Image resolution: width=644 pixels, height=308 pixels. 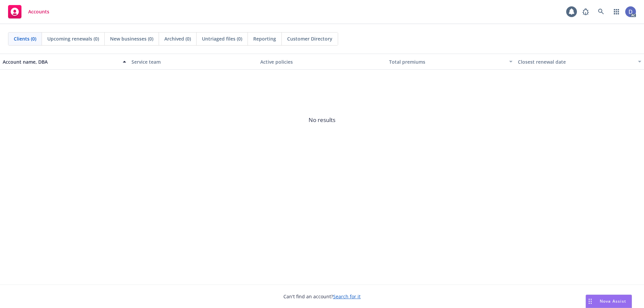 I want to click on img: photo, so click(x=630, y=12).